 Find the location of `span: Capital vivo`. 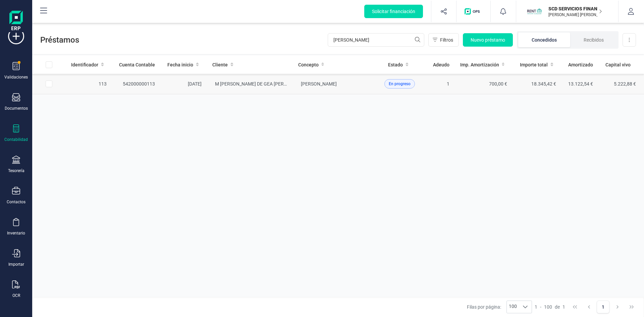

span: Capital vivo is located at coordinates (618, 65).